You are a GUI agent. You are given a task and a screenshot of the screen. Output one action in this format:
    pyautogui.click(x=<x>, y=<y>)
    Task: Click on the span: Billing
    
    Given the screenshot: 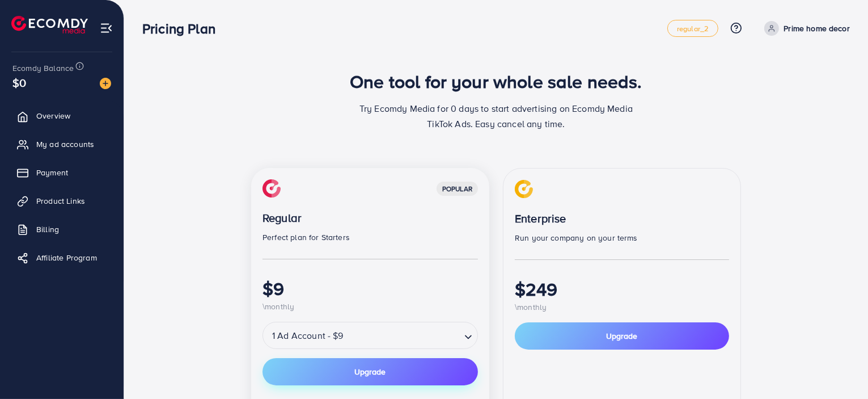 What is the action you would take?
    pyautogui.click(x=48, y=229)
    